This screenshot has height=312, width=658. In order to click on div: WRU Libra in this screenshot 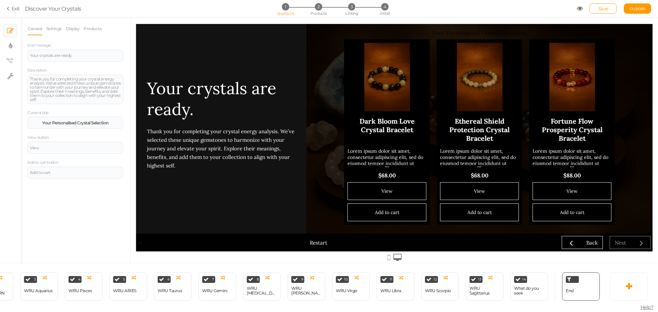, I will do `click(390, 291)`.